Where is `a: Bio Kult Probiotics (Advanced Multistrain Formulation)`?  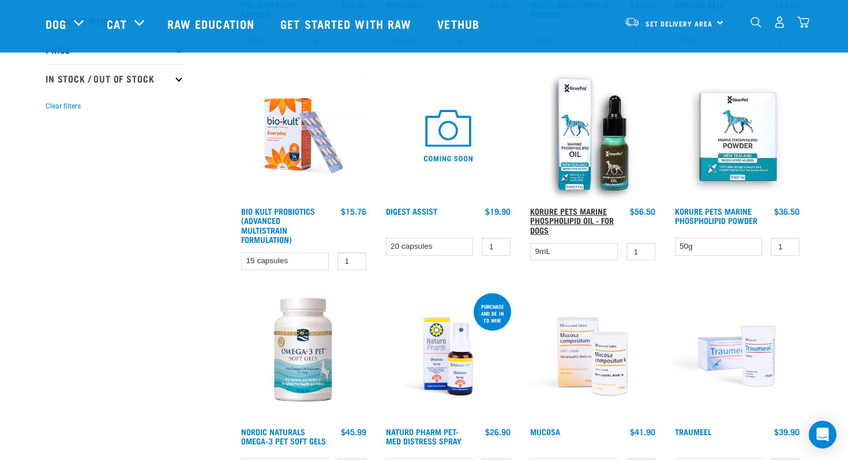 a: Bio Kult Probiotics (Advanced Multistrain Formulation) is located at coordinates (278, 225).